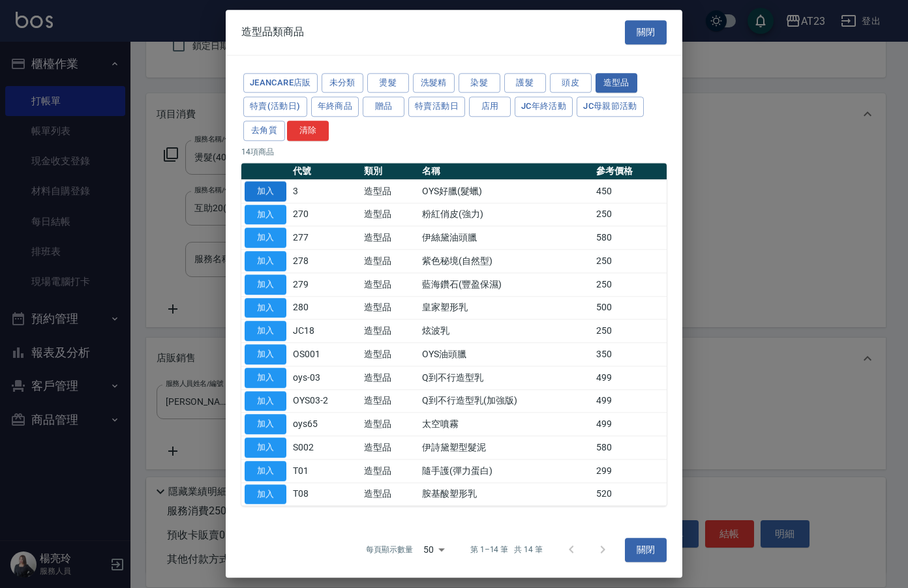 The height and width of the screenshot is (588, 908). I want to click on td: 太空噴霧, so click(505, 425).